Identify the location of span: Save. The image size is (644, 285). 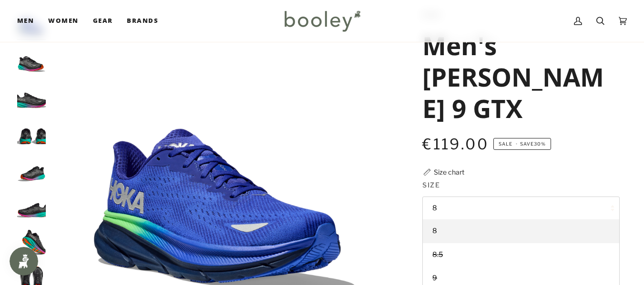
(522, 144).